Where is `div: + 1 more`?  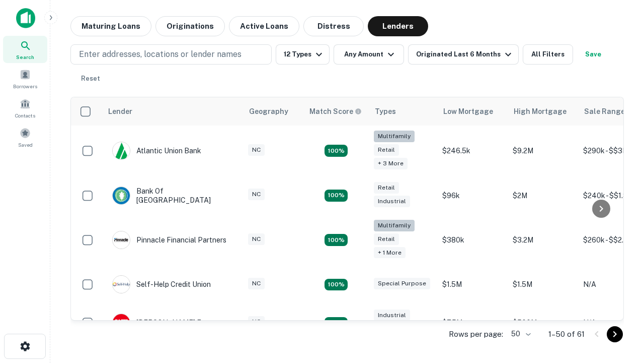
div: + 1 more is located at coordinates (390, 252).